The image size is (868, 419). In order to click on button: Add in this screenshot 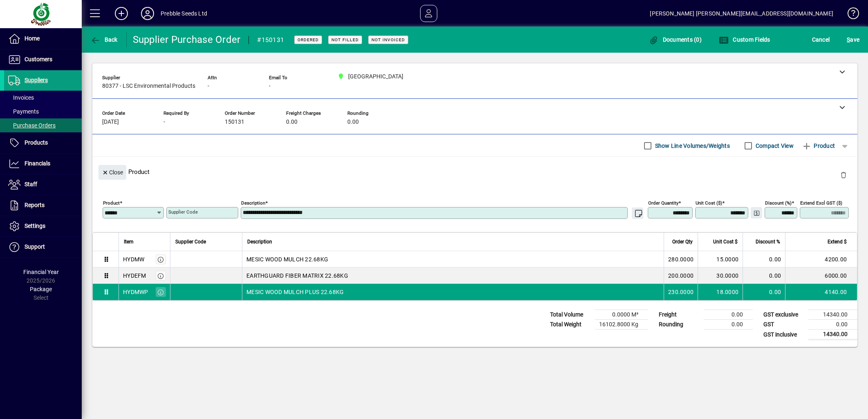, I will do `click(121, 13)`.